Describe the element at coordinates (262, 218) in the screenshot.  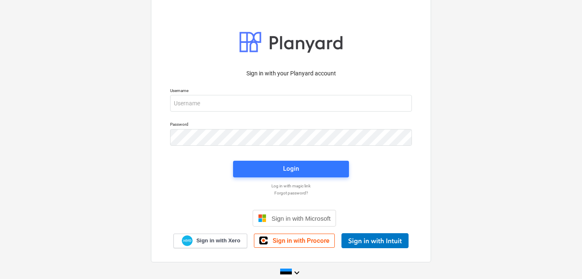
I see `img: Microsoft logo` at that location.